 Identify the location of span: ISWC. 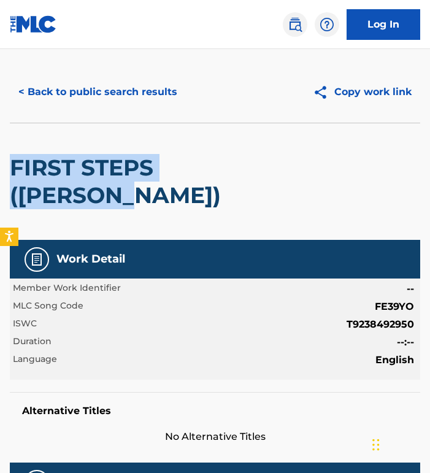
(25, 324).